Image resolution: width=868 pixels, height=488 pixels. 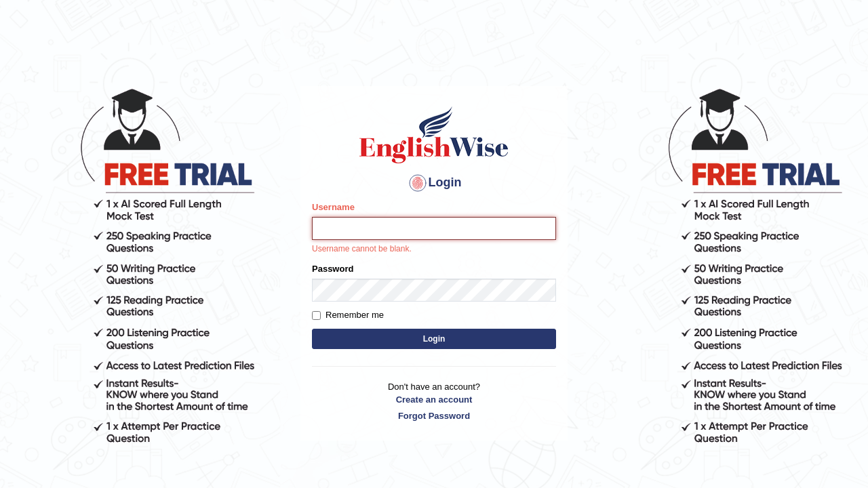 What do you see at coordinates (434, 183) in the screenshot?
I see `h4: Login` at bounding box center [434, 183].